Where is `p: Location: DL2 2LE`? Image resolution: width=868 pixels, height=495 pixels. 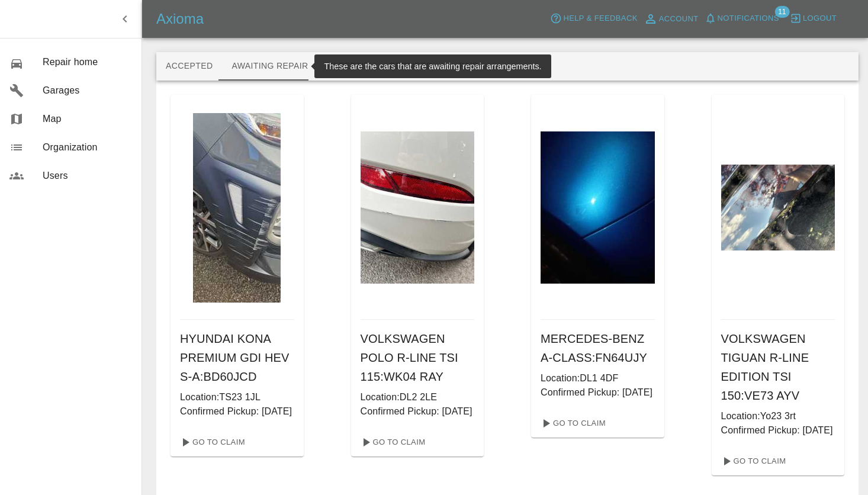 p: Location: DL2 2LE is located at coordinates (418, 397).